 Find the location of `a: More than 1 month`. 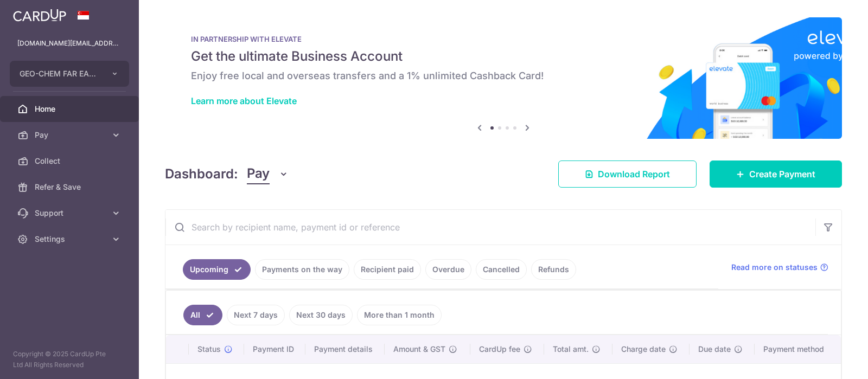

a: More than 1 month is located at coordinates (399, 315).